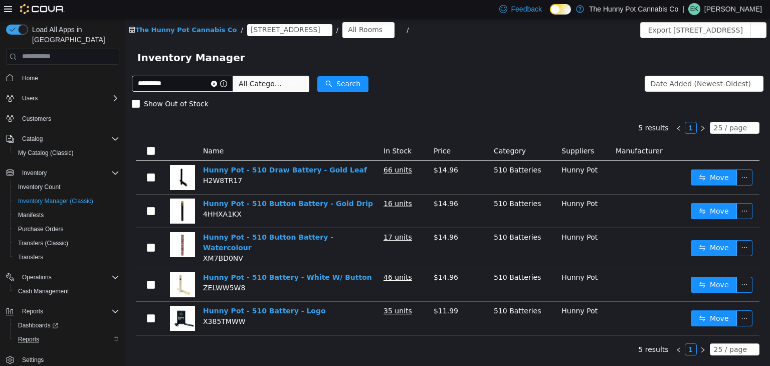 This screenshot has width=770, height=366. Describe the element at coordinates (31, 215) in the screenshot. I see `a: Manifests` at that location.